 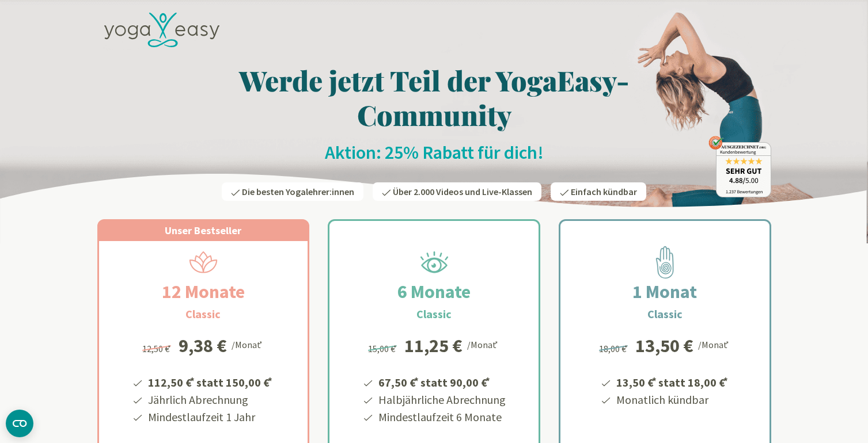 I want to click on span: Unser Bestseller, so click(x=203, y=230).